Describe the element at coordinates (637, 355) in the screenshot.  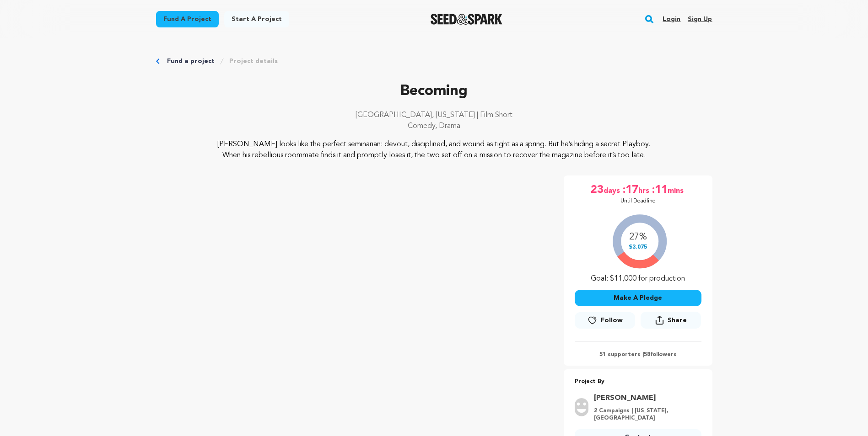
I see `p: 51 supporters | followers` at that location.